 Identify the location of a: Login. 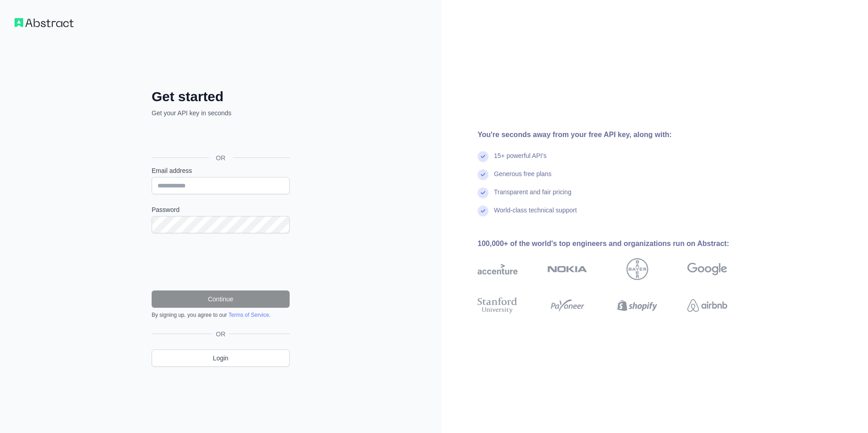
(221, 358).